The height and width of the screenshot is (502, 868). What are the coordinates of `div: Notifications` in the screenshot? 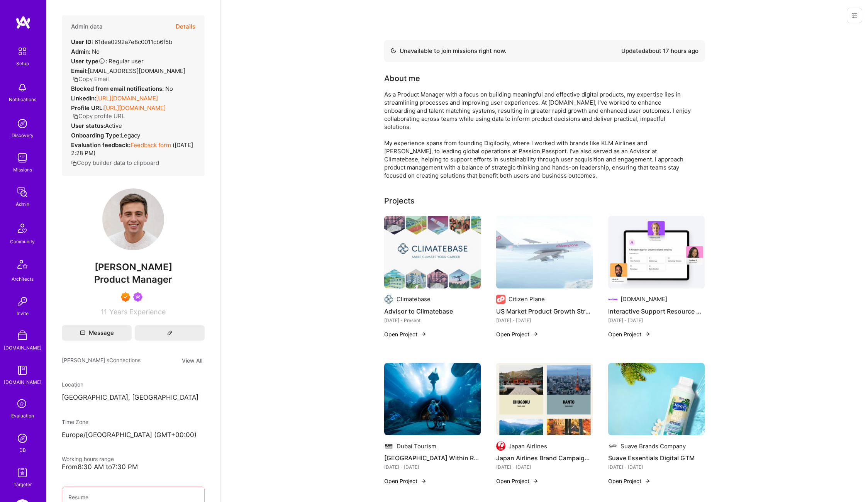 It's located at (22, 99).